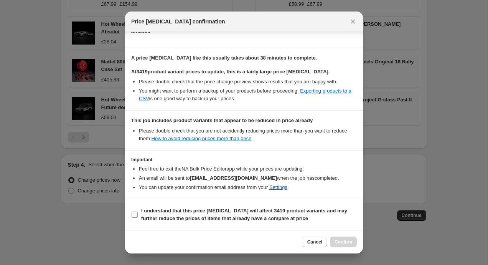 This screenshot has width=488, height=265. What do you see at coordinates (248, 187) in the screenshot?
I see `li: You can update your confirmation email address from your .` at bounding box center [248, 187].